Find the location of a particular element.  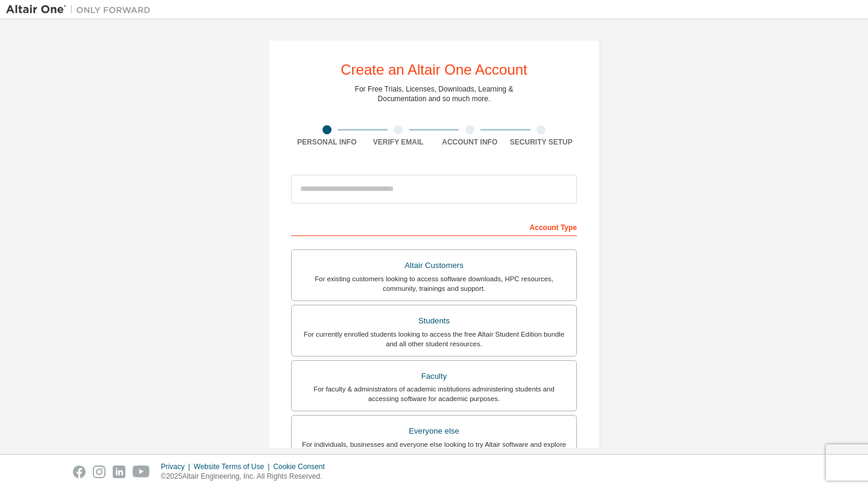

div: Verify Email is located at coordinates (399, 142).